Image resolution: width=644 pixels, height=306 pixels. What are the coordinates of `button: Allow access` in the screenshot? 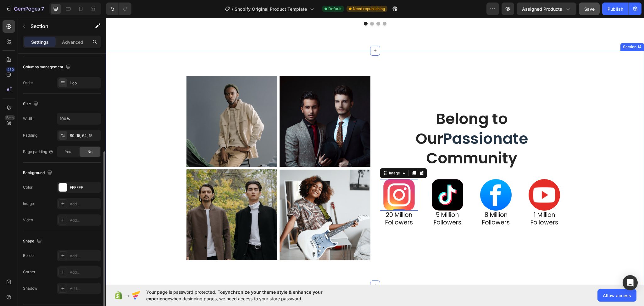 It's located at (617, 295).